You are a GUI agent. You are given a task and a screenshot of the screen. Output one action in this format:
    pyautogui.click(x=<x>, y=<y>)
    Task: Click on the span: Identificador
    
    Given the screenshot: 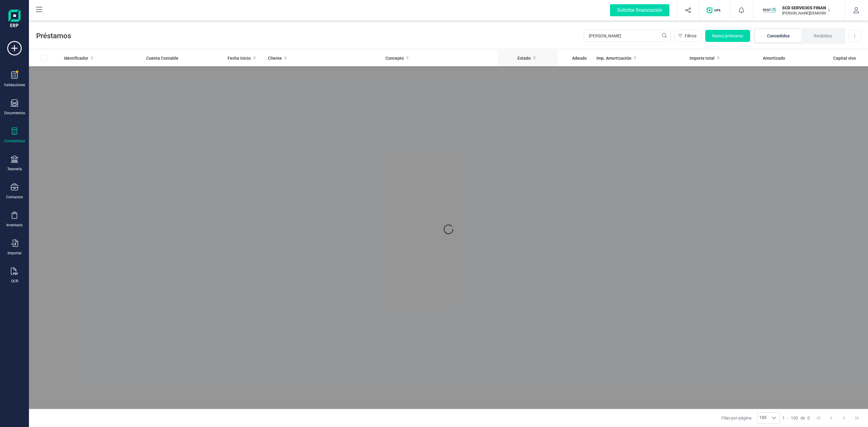 What is the action you would take?
    pyautogui.click(x=76, y=59)
    